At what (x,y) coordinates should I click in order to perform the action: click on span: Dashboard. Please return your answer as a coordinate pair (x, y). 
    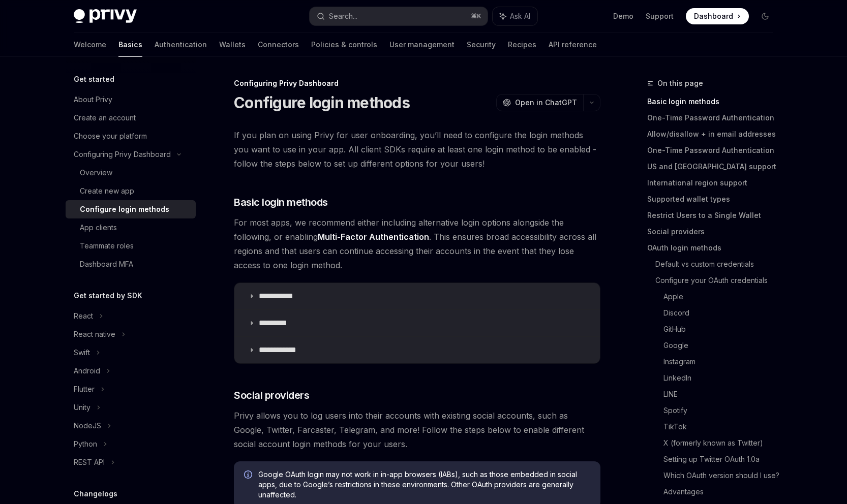
    Looking at the image, I should click on (713, 17).